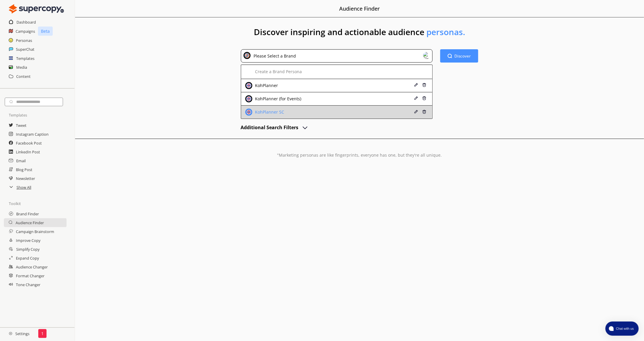  I want to click on a: Blog Post, so click(24, 169).